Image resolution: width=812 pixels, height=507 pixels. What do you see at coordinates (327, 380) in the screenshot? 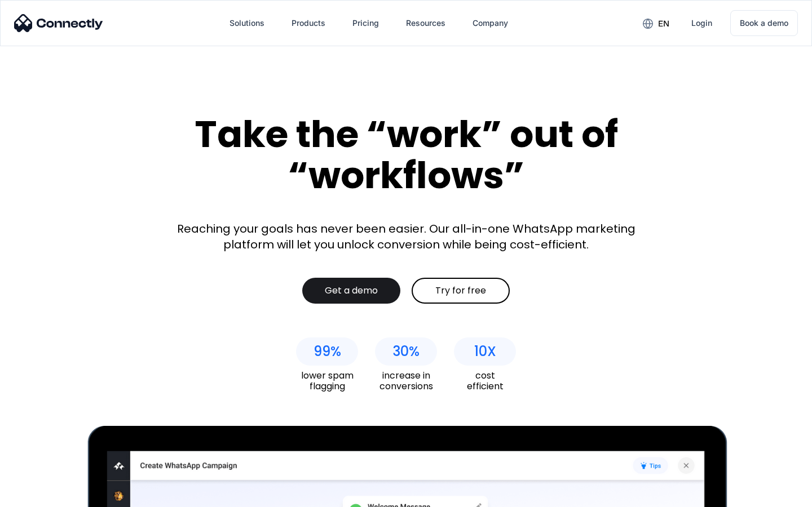
I see `div: lower spam flagging` at bounding box center [327, 380].